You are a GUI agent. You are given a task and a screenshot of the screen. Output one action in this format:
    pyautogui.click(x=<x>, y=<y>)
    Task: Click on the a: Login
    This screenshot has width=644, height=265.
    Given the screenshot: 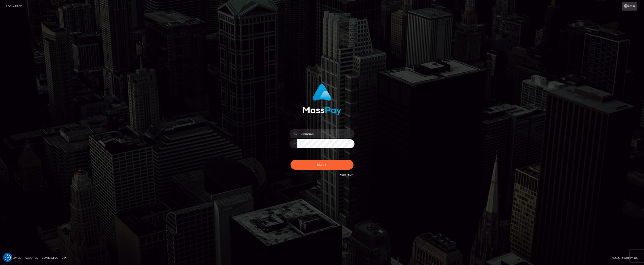 What is the action you would take?
    pyautogui.click(x=630, y=7)
    